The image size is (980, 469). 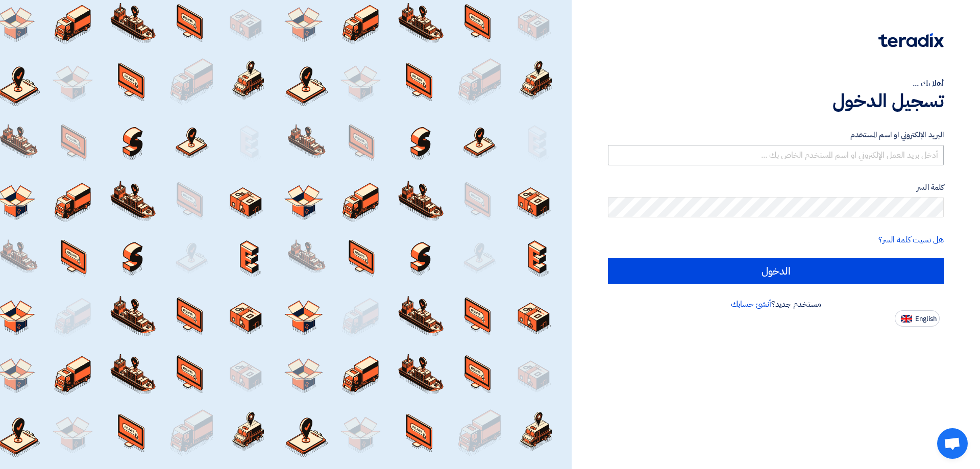 I want to click on div: أهلا بك ..., so click(x=776, y=84).